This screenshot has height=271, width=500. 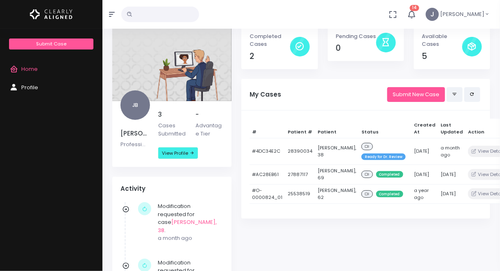 I want to click on th: Patient, so click(x=337, y=128).